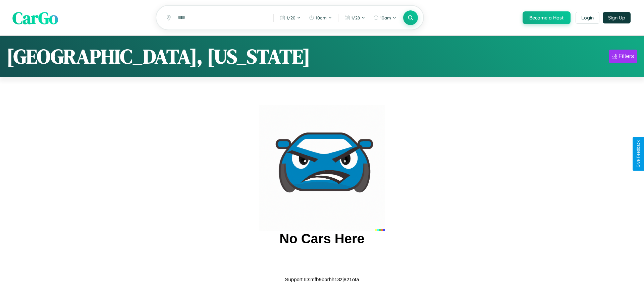  I want to click on p: Support ID: mfb9bprhh13zj821ota, so click(322, 279).